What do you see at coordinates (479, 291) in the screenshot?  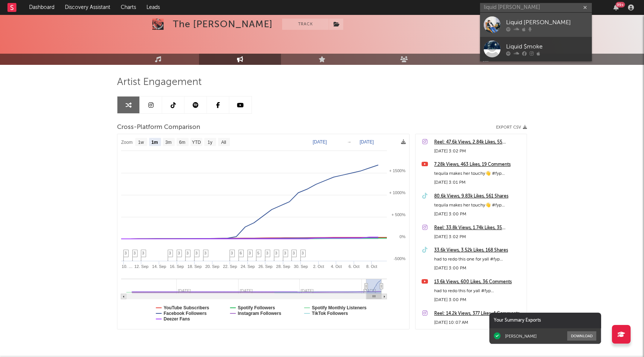 I see `div: had to redo this for yall #fyp #countrymusic #90scountry #classiccountry #hankwilliamsjr #zachtop` at bounding box center [479, 291].